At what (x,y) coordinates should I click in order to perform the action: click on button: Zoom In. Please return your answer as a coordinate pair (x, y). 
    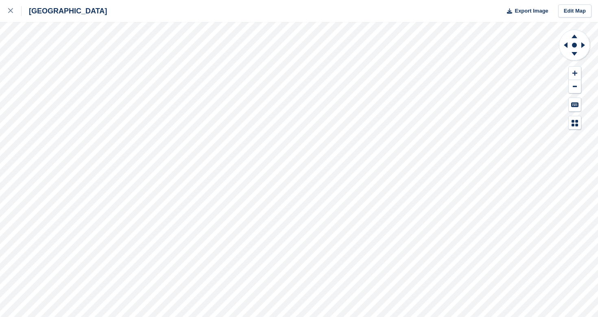
    Looking at the image, I should click on (575, 73).